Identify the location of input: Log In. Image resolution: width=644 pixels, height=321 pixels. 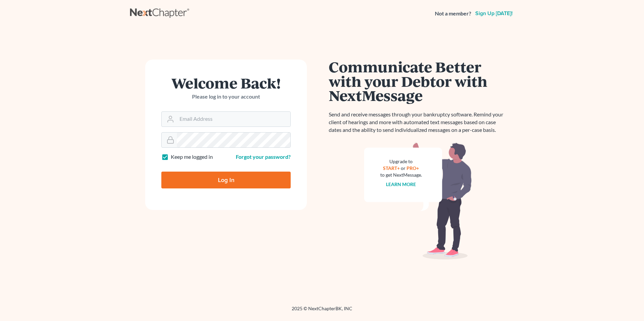
(226, 180).